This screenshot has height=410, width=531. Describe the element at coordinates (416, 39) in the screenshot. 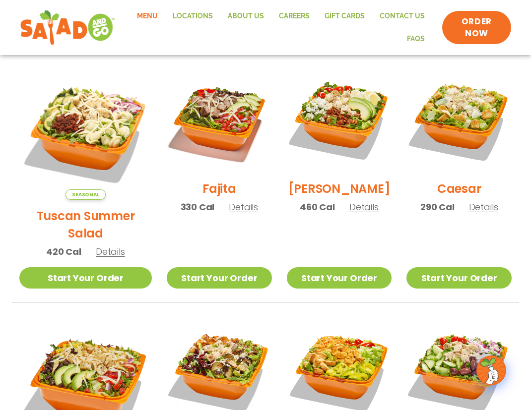

I see `a: FAQs` at that location.